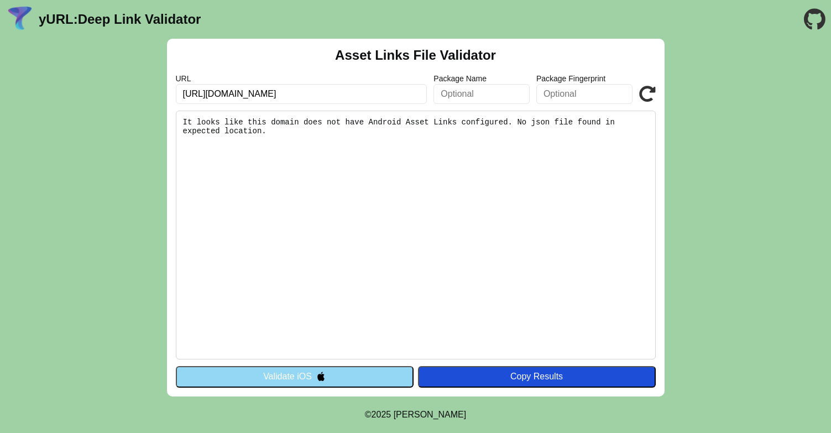  Describe the element at coordinates (537, 377) in the screenshot. I see `button: Copy Results` at that location.